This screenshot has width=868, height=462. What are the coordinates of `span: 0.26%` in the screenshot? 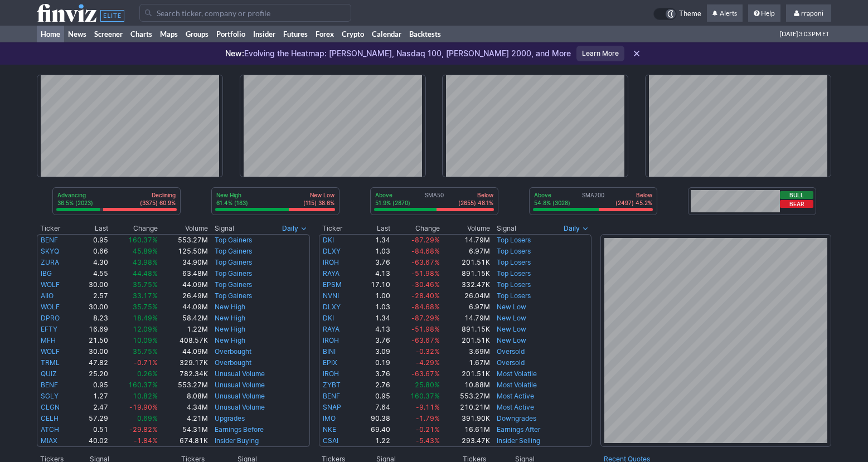 It's located at (147, 373).